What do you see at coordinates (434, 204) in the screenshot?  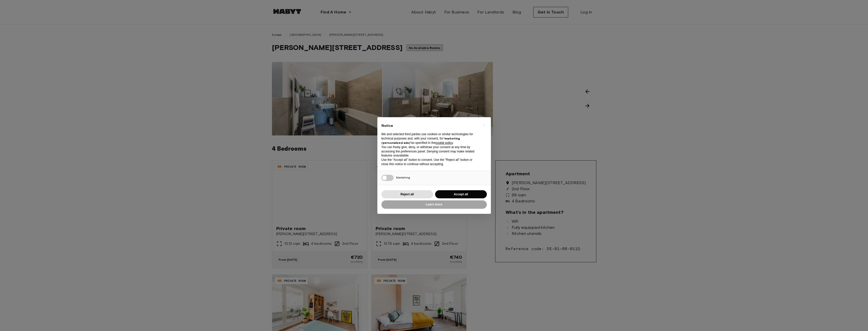 I see `button: Learn more` at bounding box center [434, 204].